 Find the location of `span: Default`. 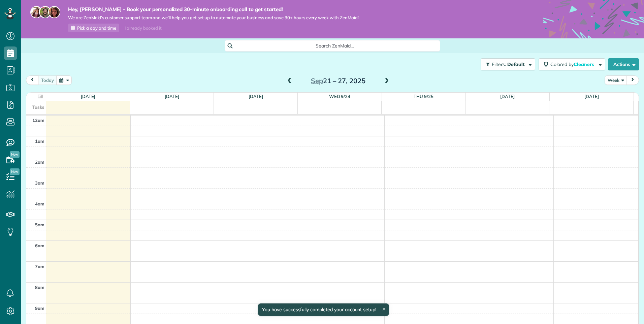

span: Default is located at coordinates (516, 64).